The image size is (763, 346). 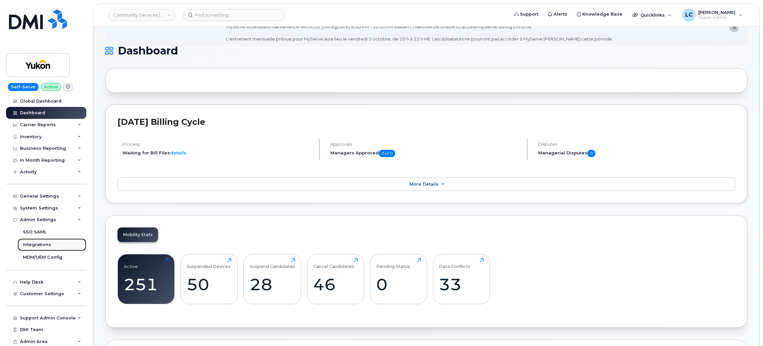 What do you see at coordinates (209, 279) in the screenshot?
I see `a: Suspended Devices50` at bounding box center [209, 279].